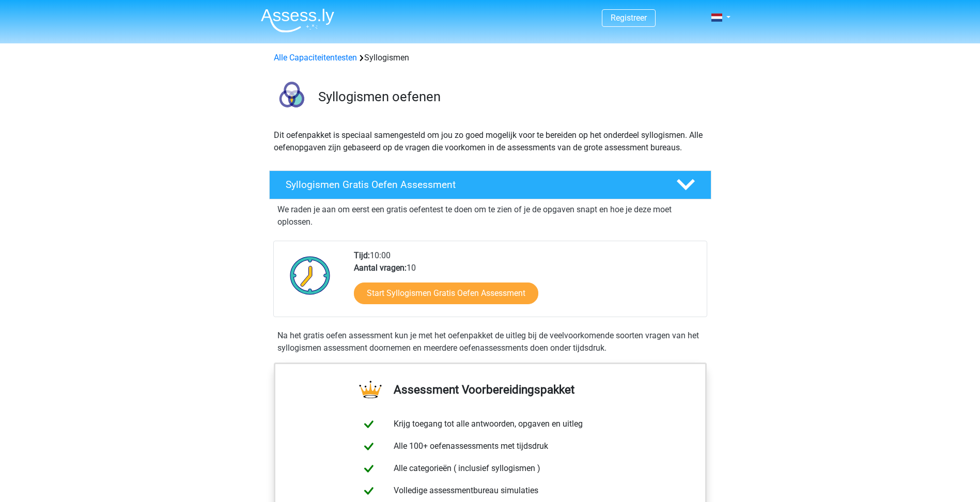 Image resolution: width=980 pixels, height=502 pixels. What do you see at coordinates (291, 98) in the screenshot?
I see `img: syllogismen` at bounding box center [291, 98].